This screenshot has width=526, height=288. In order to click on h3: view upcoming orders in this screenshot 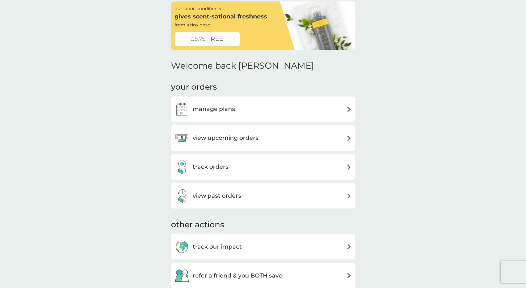, I will do `click(226, 138)`.